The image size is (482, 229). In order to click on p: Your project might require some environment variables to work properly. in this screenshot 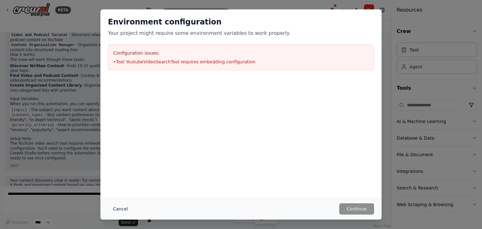, I will do `click(241, 33)`.